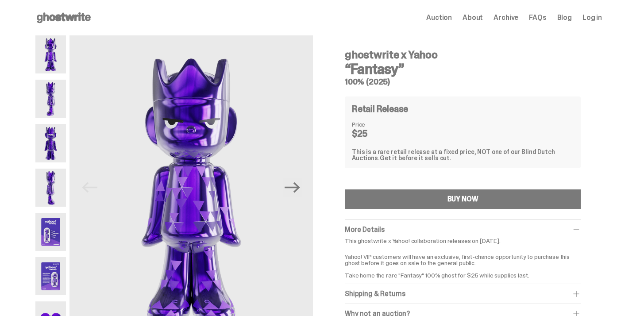 The height and width of the screenshot is (316, 644). I want to click on div: This is a rare retail release at a fixed price, NOT one of our Blind Dutch Auctions., so click(462, 155).